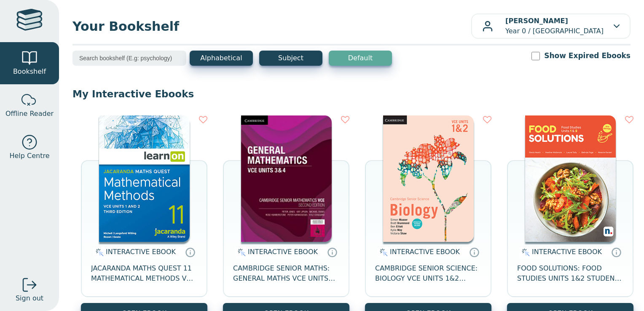 This screenshot has width=644, height=311. I want to click on label: Show Expired Ebooks, so click(587, 55).